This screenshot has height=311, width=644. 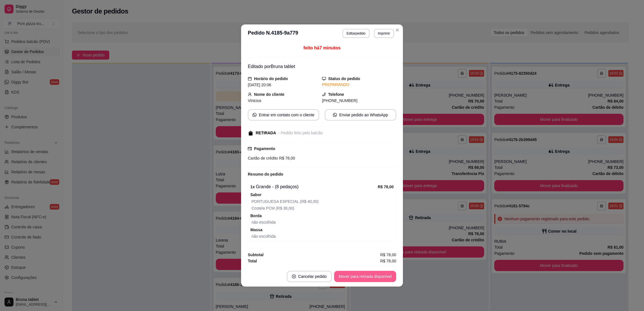 I want to click on span: calendar, so click(x=250, y=79).